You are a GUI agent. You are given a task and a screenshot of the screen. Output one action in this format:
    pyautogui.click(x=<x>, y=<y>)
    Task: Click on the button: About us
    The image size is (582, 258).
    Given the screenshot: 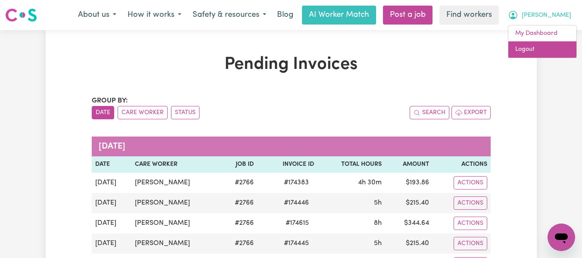 What is the action you would take?
    pyautogui.click(x=97, y=15)
    